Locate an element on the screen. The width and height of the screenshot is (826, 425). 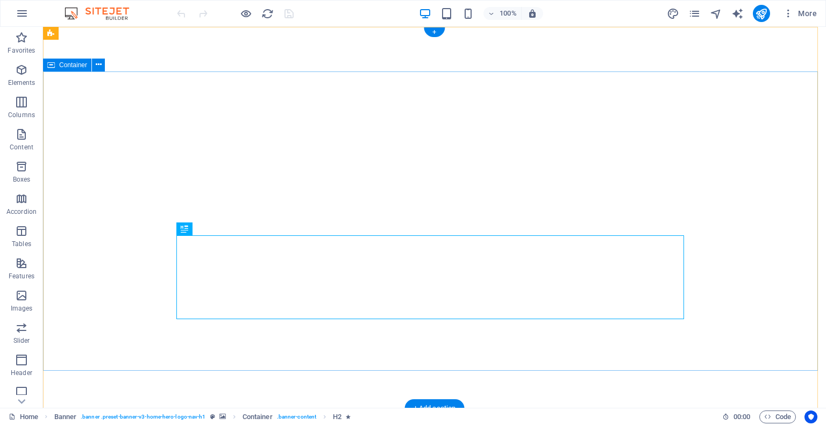
p: Header is located at coordinates (22, 373).